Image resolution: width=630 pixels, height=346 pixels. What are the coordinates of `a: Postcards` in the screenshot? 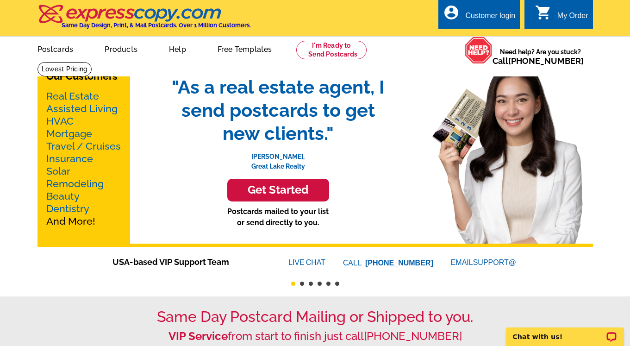 It's located at (56, 48).